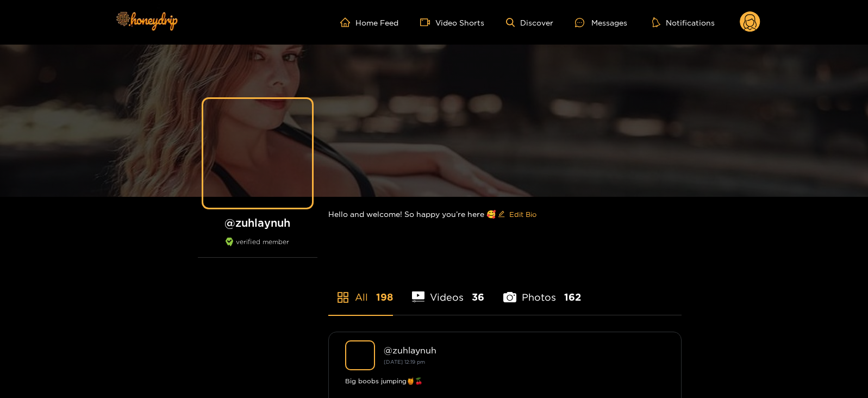  Describe the element at coordinates (258, 247) in the screenshot. I see `div: verified member` at that location.